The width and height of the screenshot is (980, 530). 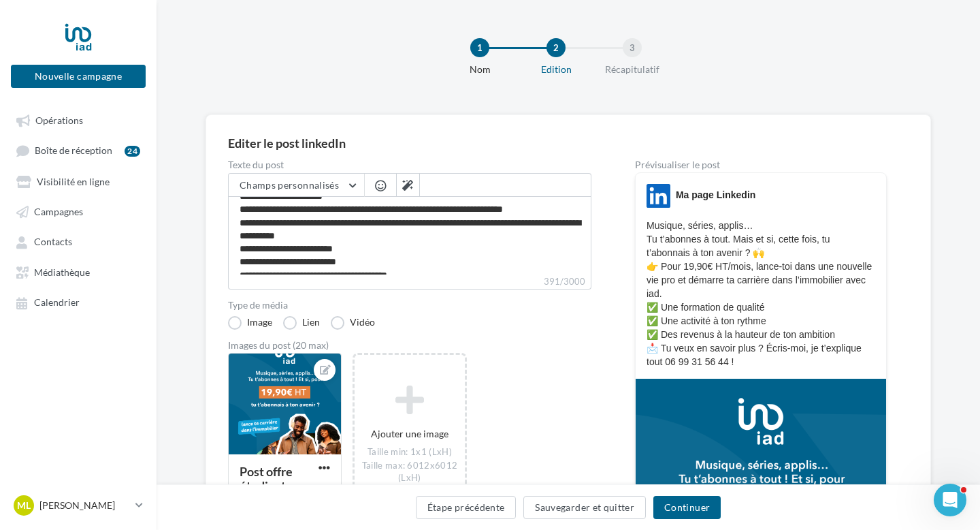 What do you see at coordinates (410, 165) in the screenshot?
I see `label: Texte du post` at bounding box center [410, 165].